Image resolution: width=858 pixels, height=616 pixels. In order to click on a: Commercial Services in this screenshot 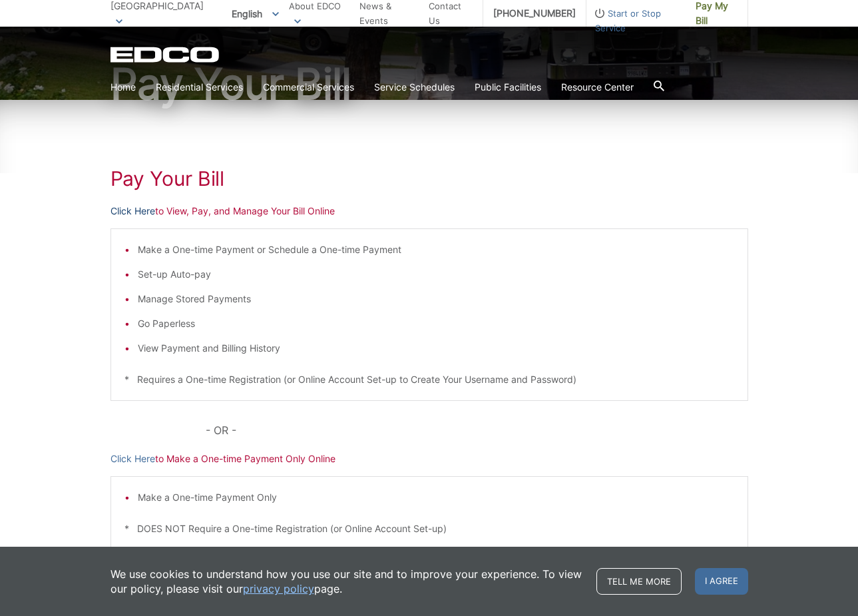, I will do `click(308, 87)`.